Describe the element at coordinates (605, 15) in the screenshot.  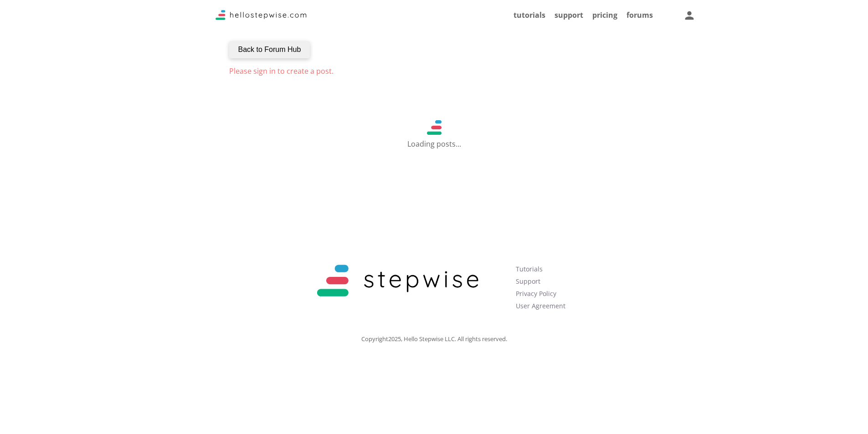
I see `a: pricing` at that location.